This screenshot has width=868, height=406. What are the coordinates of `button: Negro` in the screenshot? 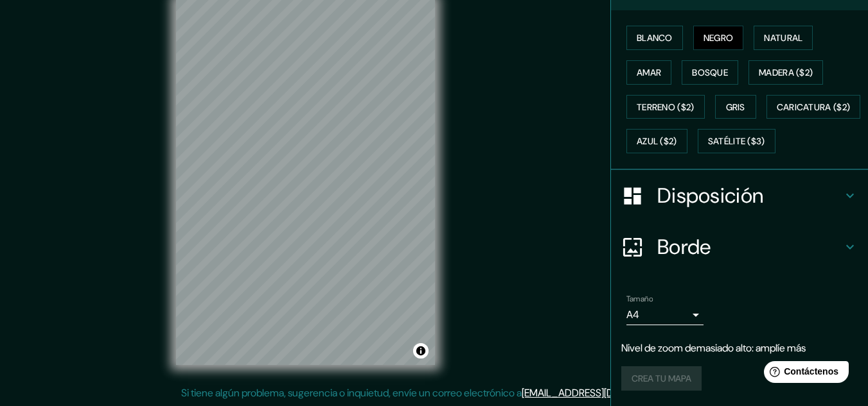 It's located at (718, 38).